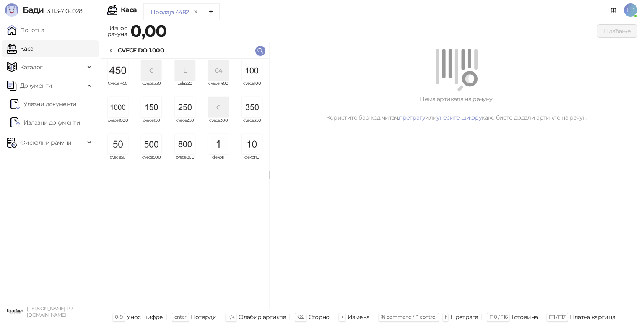  I want to click on div: Одабир артикла, so click(262, 317).